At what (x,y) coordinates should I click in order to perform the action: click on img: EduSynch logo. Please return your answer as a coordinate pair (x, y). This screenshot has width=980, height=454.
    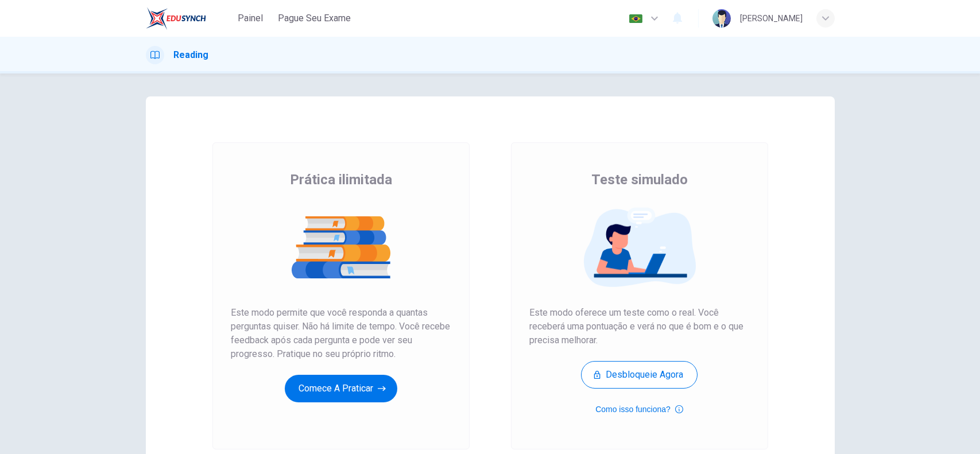
    Looking at the image, I should click on (176, 18).